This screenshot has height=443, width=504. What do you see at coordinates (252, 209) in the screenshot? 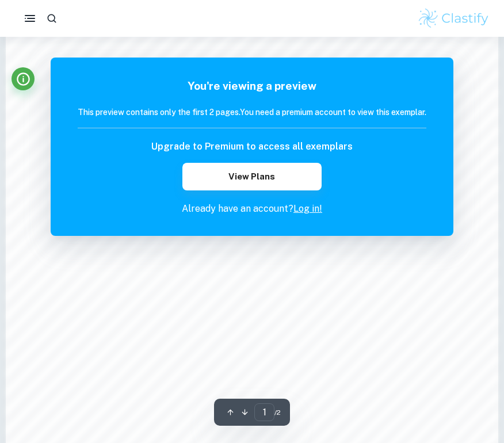
I see `p: Already have an account?` at bounding box center [252, 209].